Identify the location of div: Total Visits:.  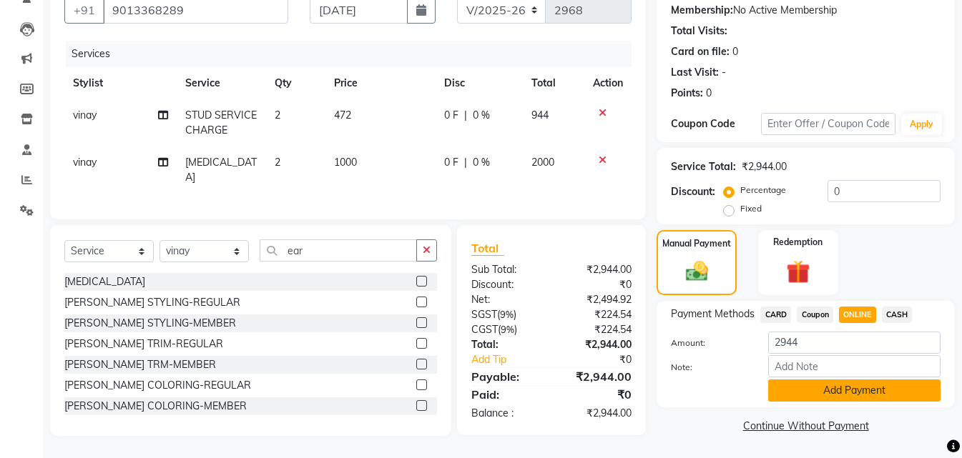
(699, 31).